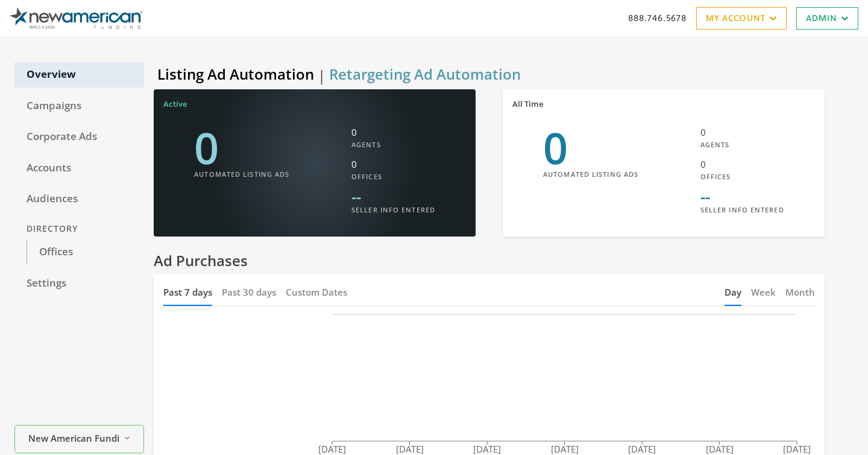 The height and width of the screenshot is (455, 868). Describe the element at coordinates (79, 439) in the screenshot. I see `button: New American Funding` at that location.